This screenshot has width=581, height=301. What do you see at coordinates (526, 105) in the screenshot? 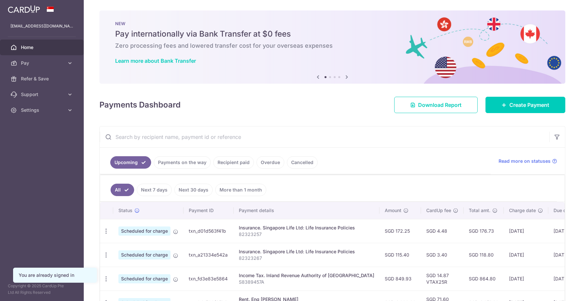
I see `a: Create Payment` at bounding box center [526, 105].